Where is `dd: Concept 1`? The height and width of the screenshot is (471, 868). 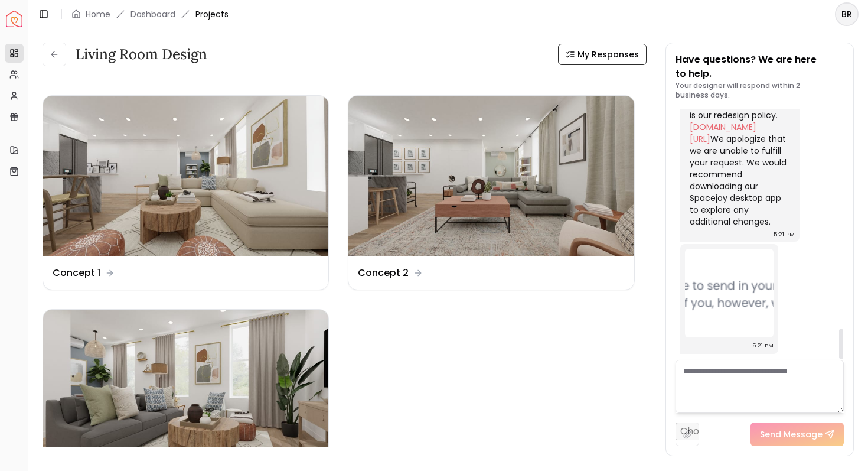 dd: Concept 1 is located at coordinates (77, 272).